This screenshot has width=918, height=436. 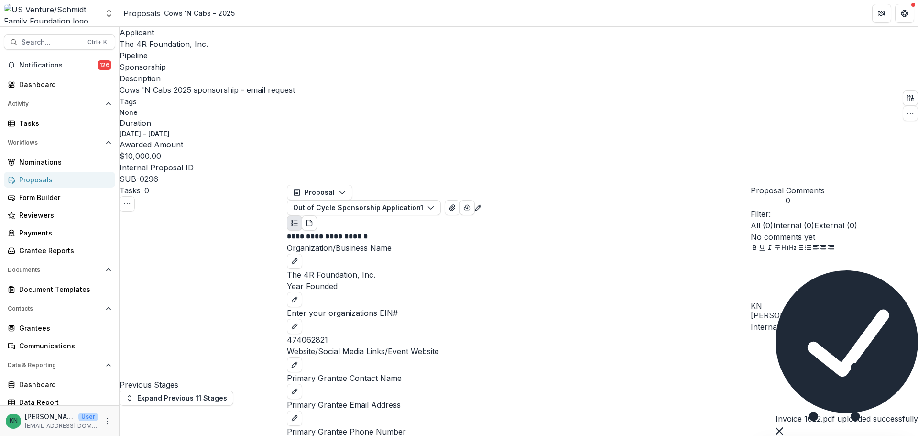 What do you see at coordinates (63, 328) in the screenshot?
I see `div: Grantees` at bounding box center [63, 328].